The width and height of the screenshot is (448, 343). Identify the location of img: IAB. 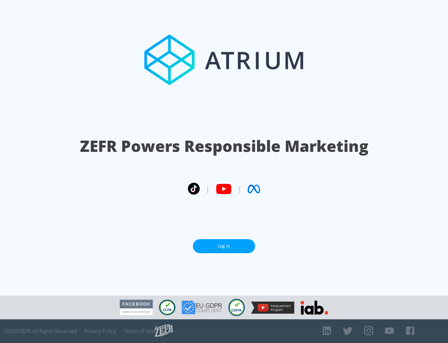
(315, 307).